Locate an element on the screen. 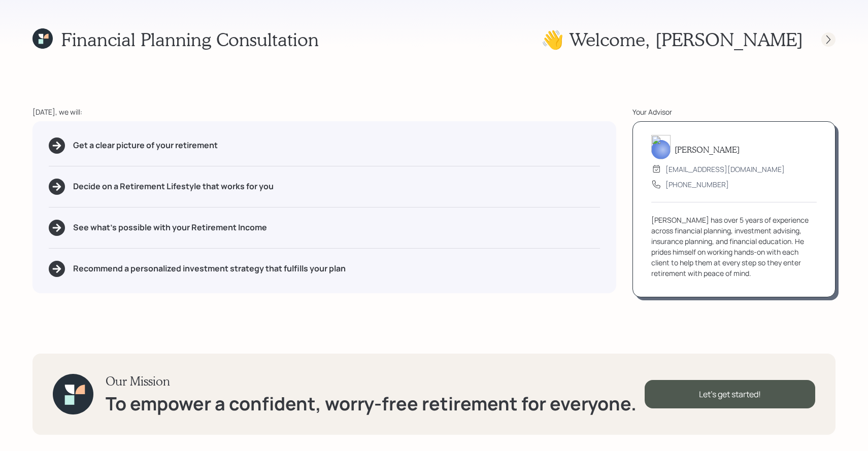 The height and width of the screenshot is (451, 868). h5: Decide on a Retirement Lifestyle that works for you is located at coordinates (173, 186).